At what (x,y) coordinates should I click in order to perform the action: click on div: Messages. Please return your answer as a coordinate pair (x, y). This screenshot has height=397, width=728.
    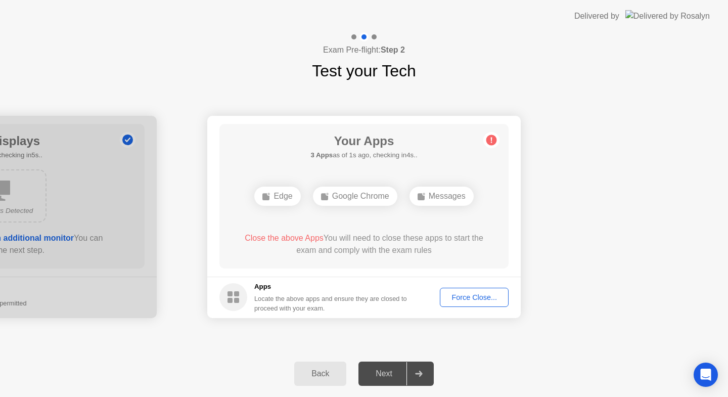
    Looking at the image, I should click on (442, 196).